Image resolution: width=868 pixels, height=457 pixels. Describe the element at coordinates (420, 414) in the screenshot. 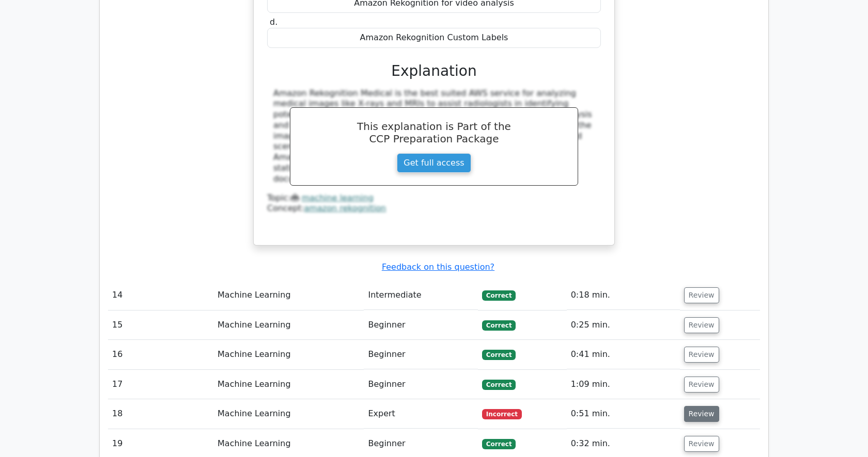

I see `td: Expert` at that location.